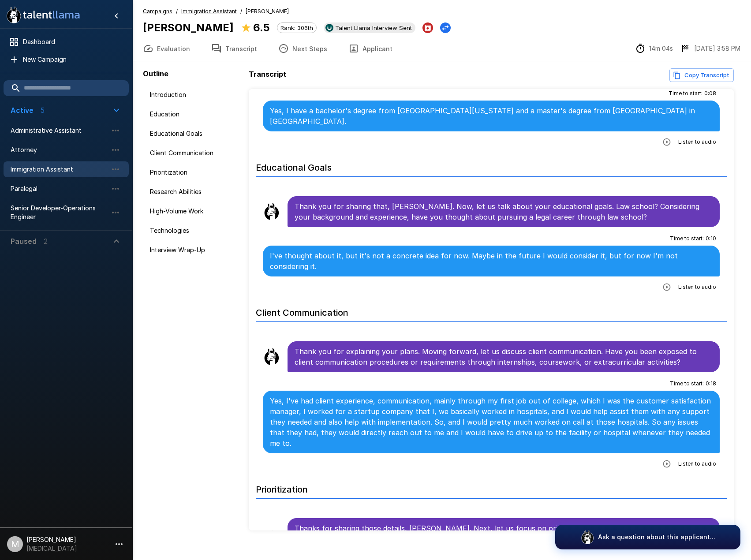  What do you see at coordinates (661, 49) in the screenshot?
I see `p: 14m 04s` at bounding box center [661, 49].